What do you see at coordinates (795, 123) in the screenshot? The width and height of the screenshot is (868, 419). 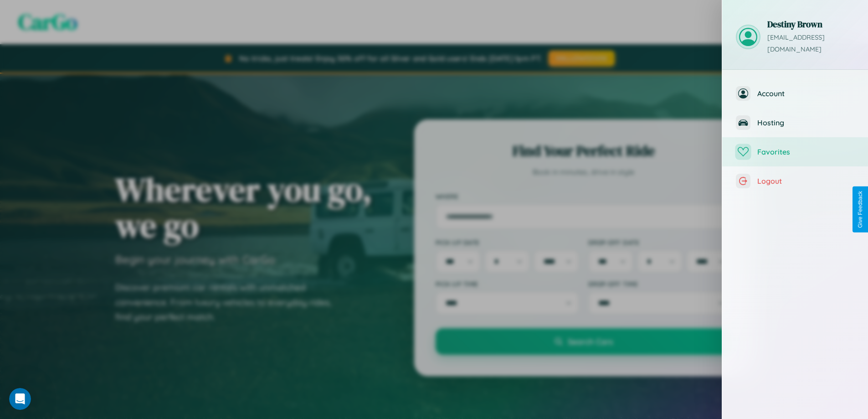 I see `button: Hosting` at bounding box center [795, 123].